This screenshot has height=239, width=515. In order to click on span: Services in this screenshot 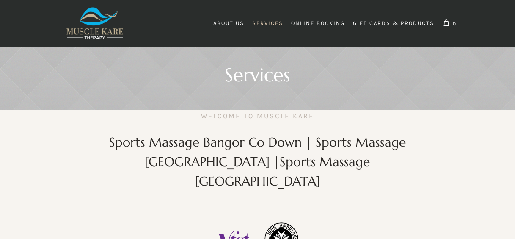, I will do `click(268, 23)`.